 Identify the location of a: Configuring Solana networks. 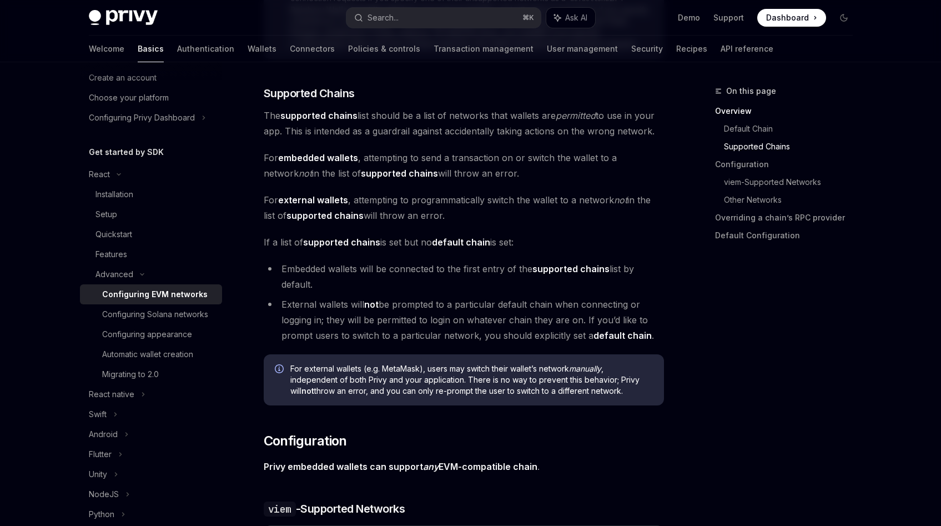
(151, 314).